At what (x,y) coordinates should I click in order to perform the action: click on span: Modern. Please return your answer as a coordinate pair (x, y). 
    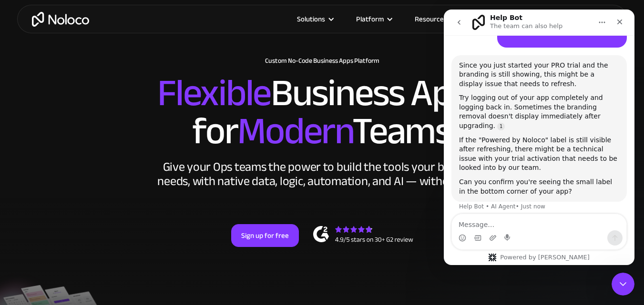
    Looking at the image, I should click on (295, 131).